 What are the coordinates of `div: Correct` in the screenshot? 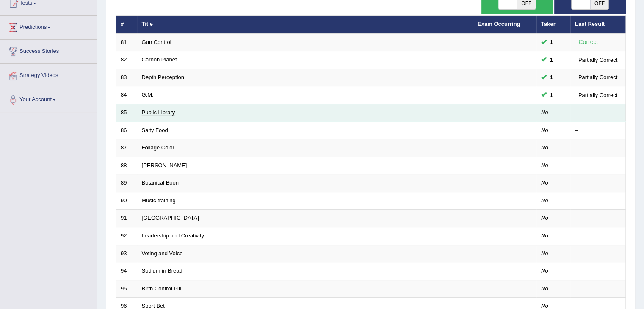 It's located at (588, 42).